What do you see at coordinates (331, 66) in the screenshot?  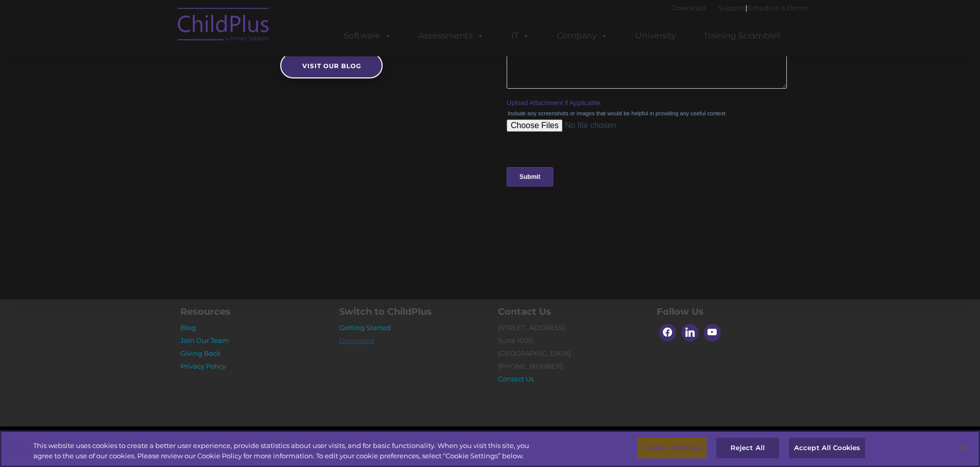 I see `a: Visit our blog` at bounding box center [331, 66].